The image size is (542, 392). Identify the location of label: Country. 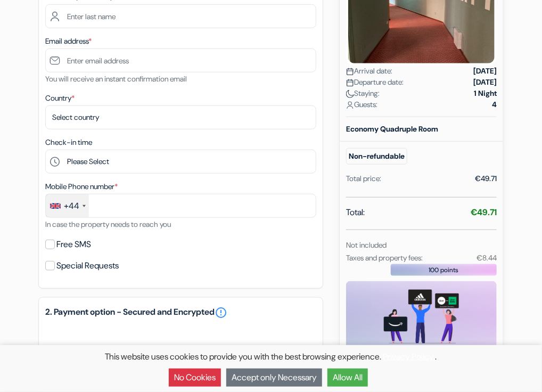
(60, 98).